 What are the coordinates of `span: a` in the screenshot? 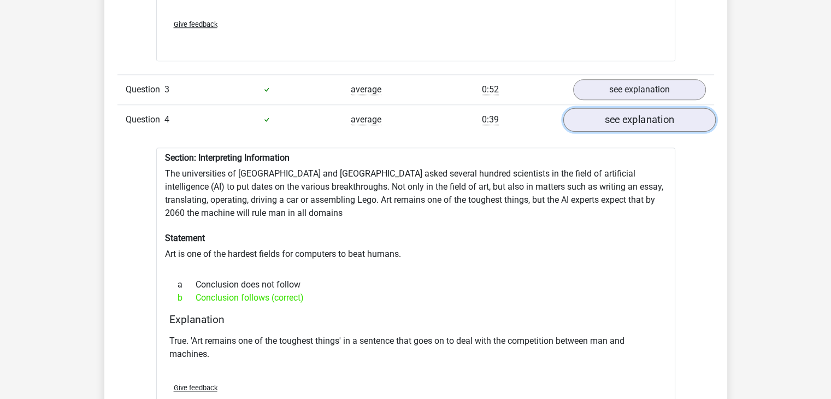 It's located at (186, 285).